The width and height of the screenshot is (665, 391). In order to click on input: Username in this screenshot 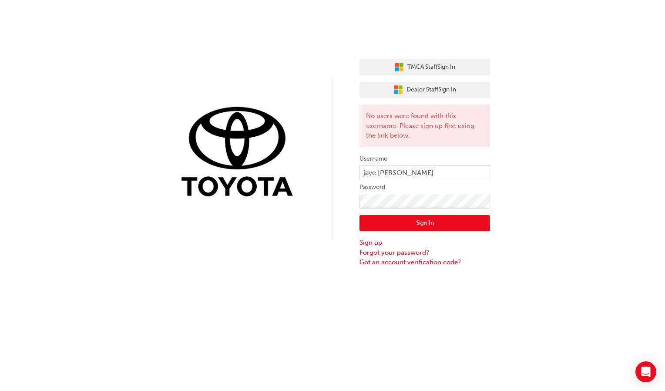, I will do `click(425, 173)`.